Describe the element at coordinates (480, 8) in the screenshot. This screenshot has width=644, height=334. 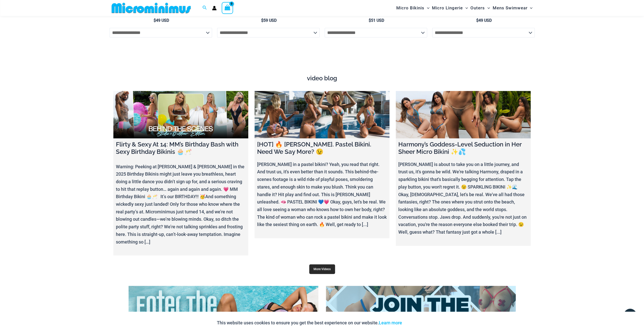
I see `a: OutersMenu ToggleMenu Toggle` at that location.